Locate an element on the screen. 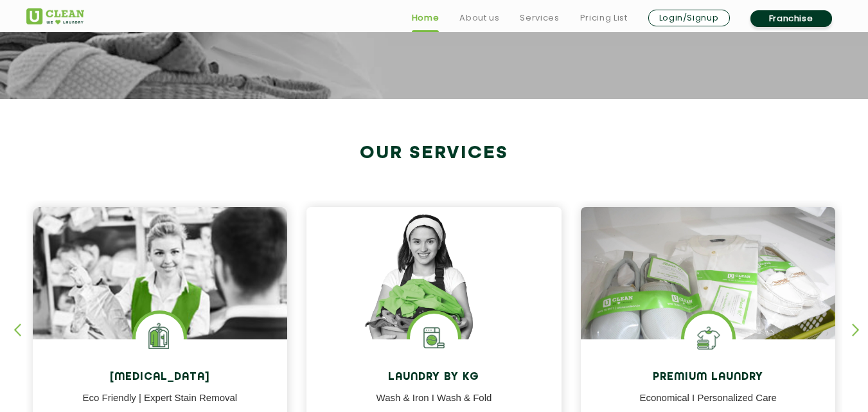  img: a girl with laundry basket is located at coordinates (434, 292).